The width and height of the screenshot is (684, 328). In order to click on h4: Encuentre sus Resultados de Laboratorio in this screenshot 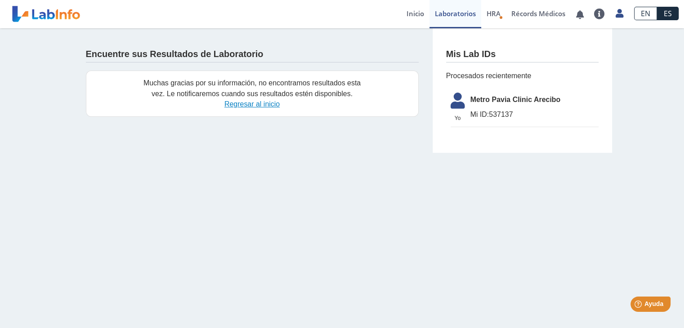, I will do `click(174, 54)`.